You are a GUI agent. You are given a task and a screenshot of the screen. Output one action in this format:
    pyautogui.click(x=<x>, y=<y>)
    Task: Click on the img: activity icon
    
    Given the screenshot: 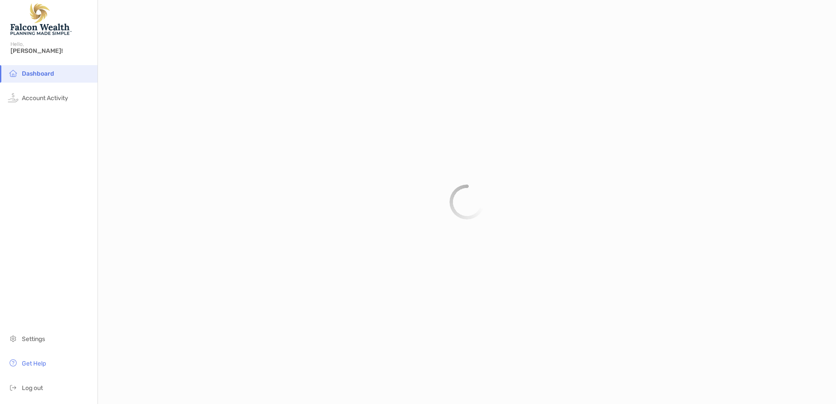 What is the action you would take?
    pyautogui.click(x=13, y=98)
    